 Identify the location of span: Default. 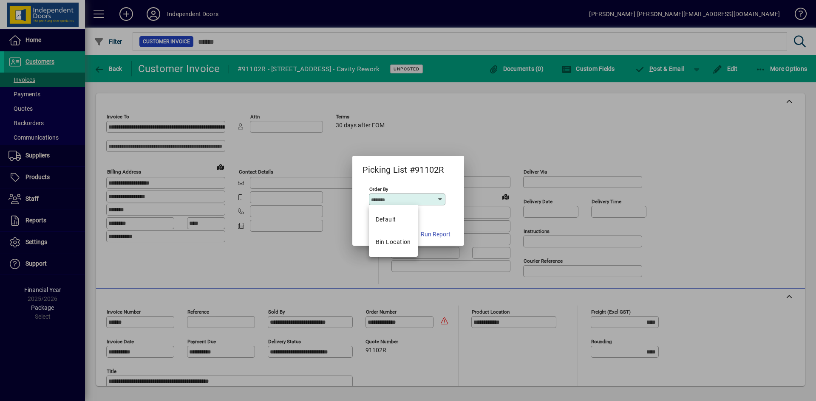
(386, 220).